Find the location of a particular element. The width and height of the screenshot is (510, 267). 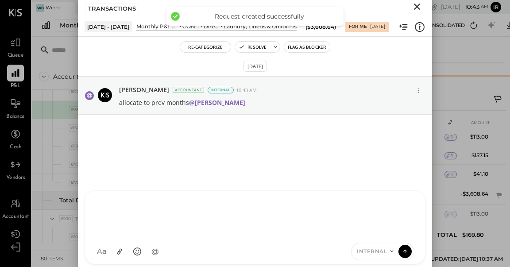

div: 6120 is located at coordinates (75, 92).